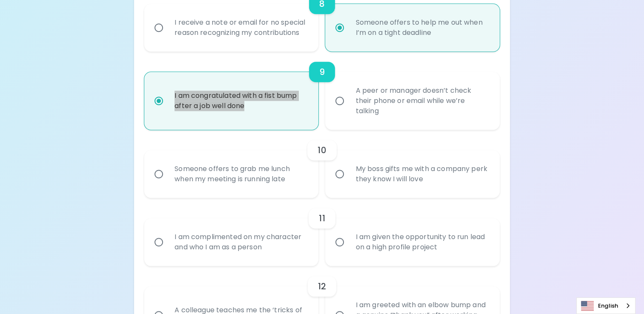  I want to click on div: A peer or manager doesn’t check their phone or email while we’re talking, so click(422, 101).